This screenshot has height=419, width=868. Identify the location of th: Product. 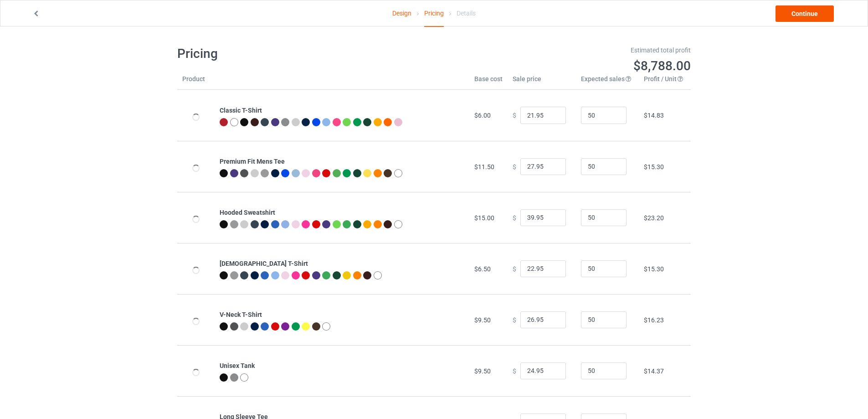
(195, 82).